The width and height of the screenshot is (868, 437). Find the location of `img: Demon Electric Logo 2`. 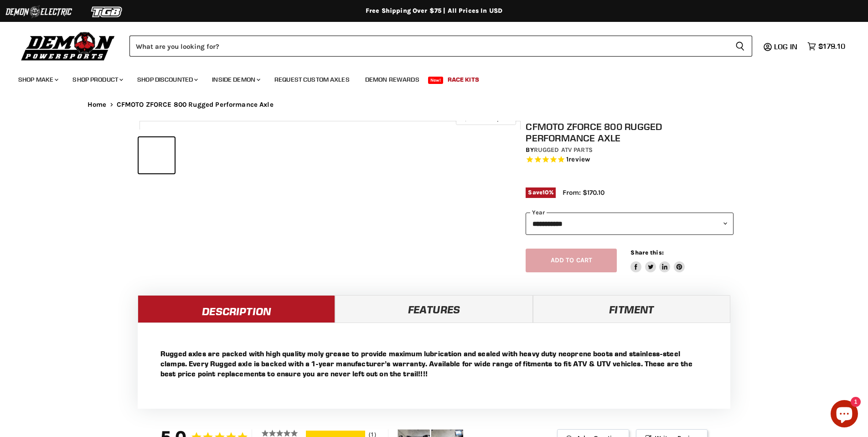

img: Demon Electric Logo 2 is located at coordinates (38, 12).